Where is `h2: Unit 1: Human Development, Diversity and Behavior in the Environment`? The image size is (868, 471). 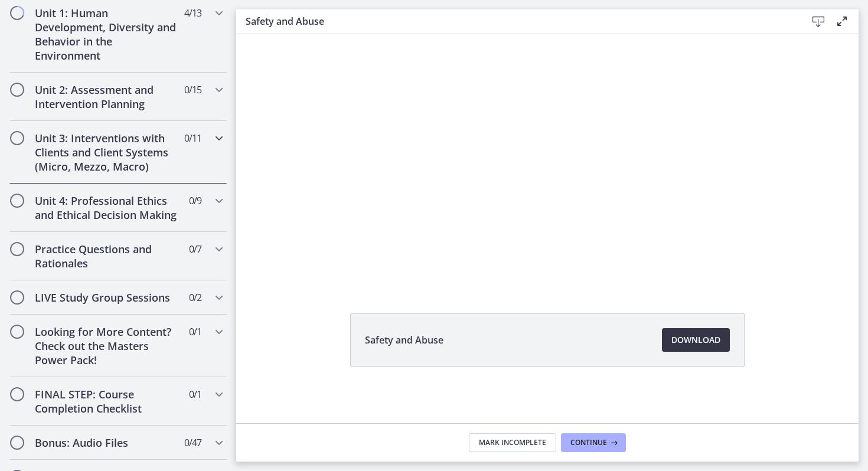
h2: Unit 1: Human Development, Diversity and Behavior in the Environment is located at coordinates (107, 35).